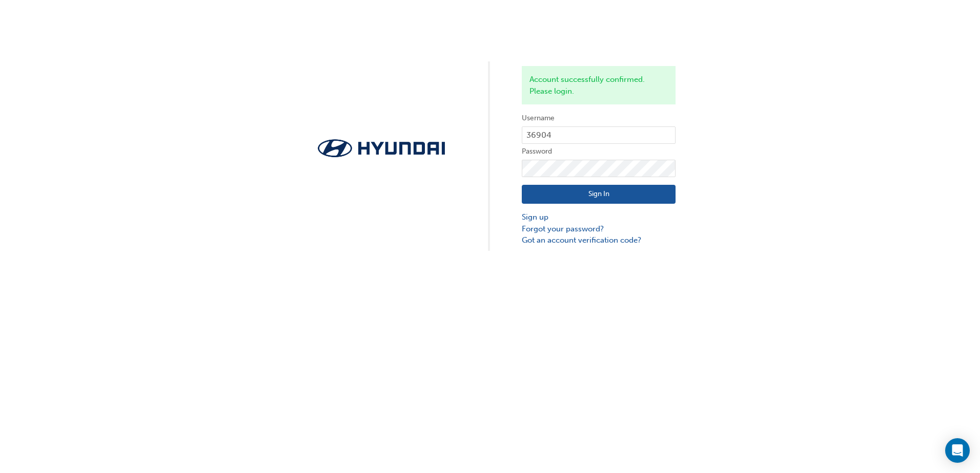 This screenshot has width=980, height=473. What do you see at coordinates (599, 135) in the screenshot?
I see `input: Username` at bounding box center [599, 135].